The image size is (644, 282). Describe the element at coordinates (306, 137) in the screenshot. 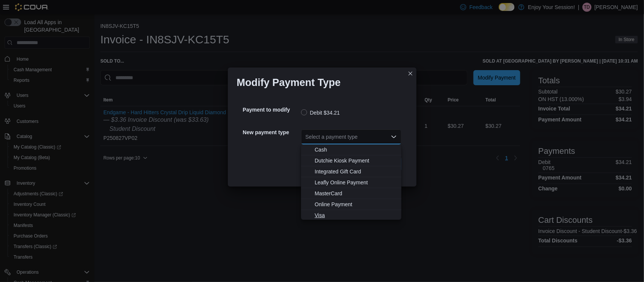

I see `input: Accessible screen reader label` at that location.